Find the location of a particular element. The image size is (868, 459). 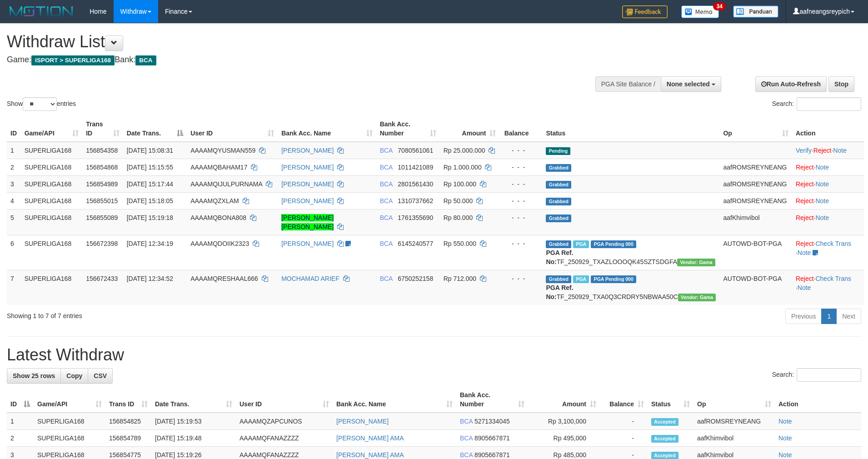

a: MOCHAMAD ARIEF is located at coordinates (310, 279).